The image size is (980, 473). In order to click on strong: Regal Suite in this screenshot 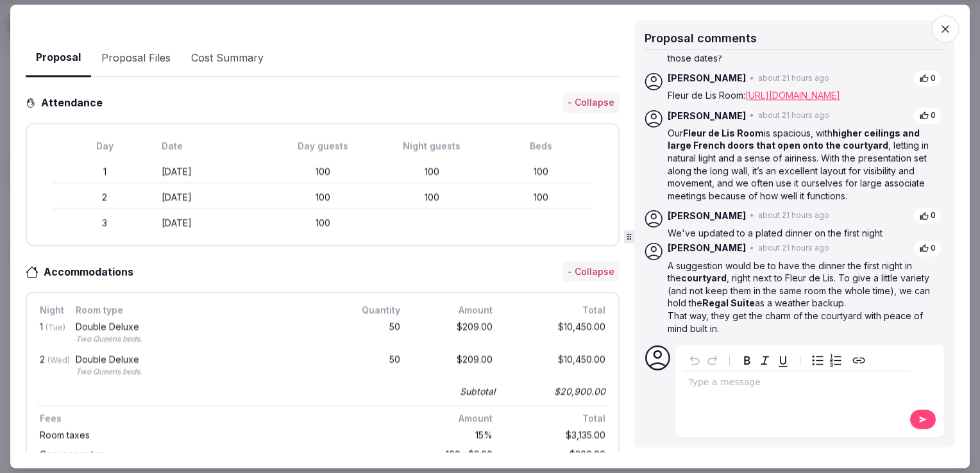, I will do `click(728, 304)`.